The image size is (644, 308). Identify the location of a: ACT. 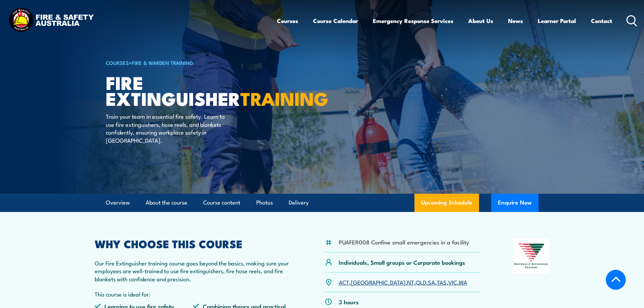
(344, 282).